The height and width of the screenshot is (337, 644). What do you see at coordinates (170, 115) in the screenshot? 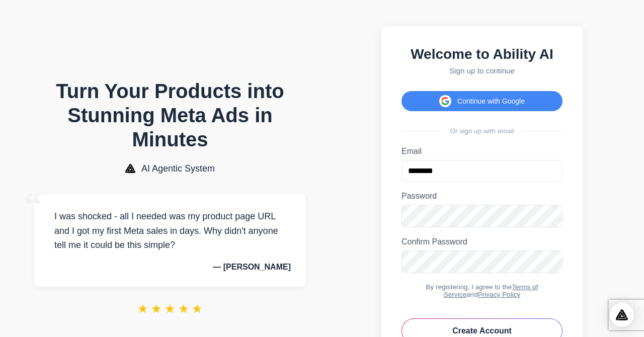
I see `h1: Turn Your Products into Stunning Meta Ads in Minutes` at bounding box center [170, 115].